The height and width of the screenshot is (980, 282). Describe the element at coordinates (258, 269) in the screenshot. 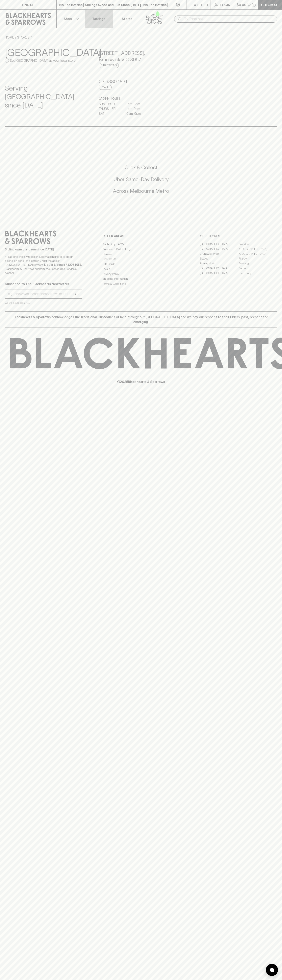

I see `a: Prahran` at that location.